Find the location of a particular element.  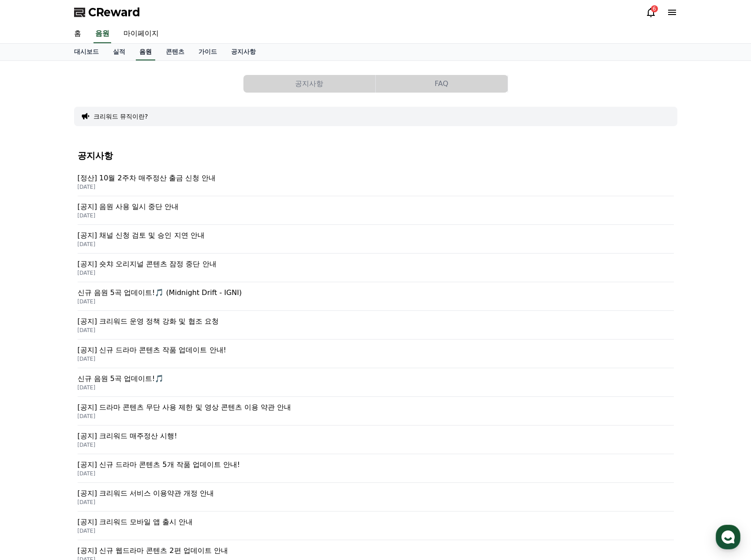

button: FAQ is located at coordinates (441, 84).